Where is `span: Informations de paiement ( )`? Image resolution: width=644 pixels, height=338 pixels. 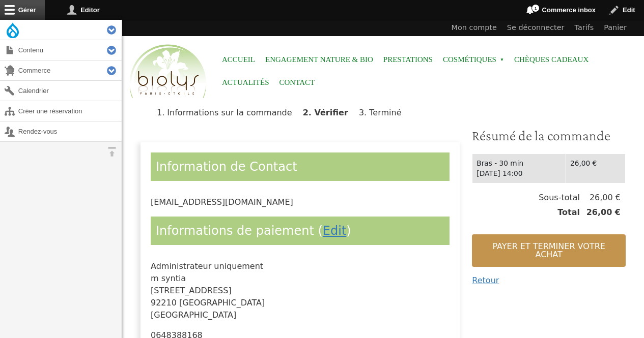
span: Informations de paiement ( ) is located at coordinates (253, 231).